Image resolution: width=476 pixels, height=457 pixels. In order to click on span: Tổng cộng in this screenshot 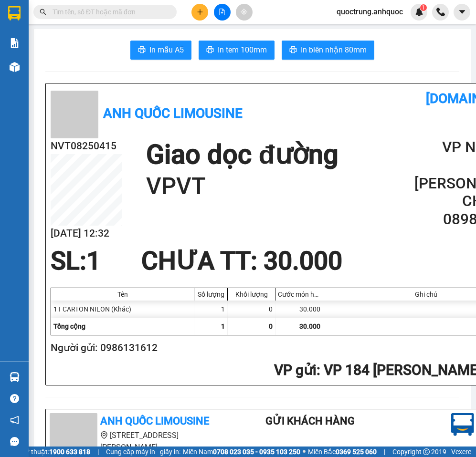, I will do `click(69, 327)`.